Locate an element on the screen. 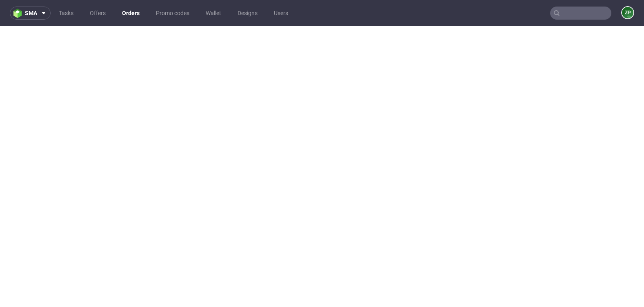  a: Orders is located at coordinates (131, 13).